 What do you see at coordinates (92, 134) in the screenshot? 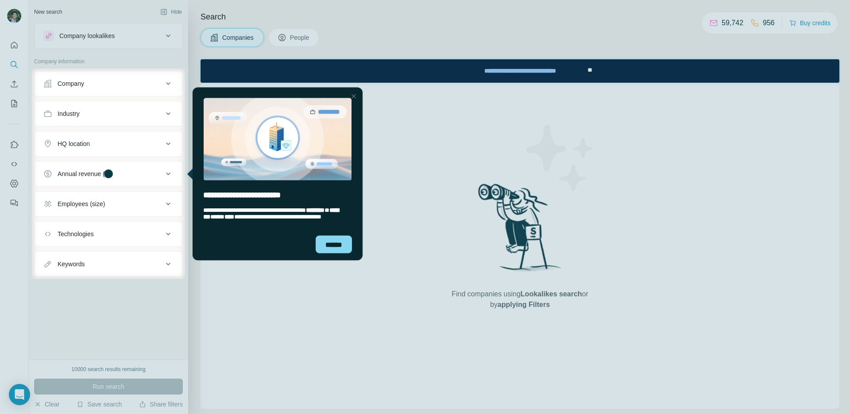
I see `div: With company search, you can set filters like industry, location, and size to find companies that...` at bounding box center [92, 134].